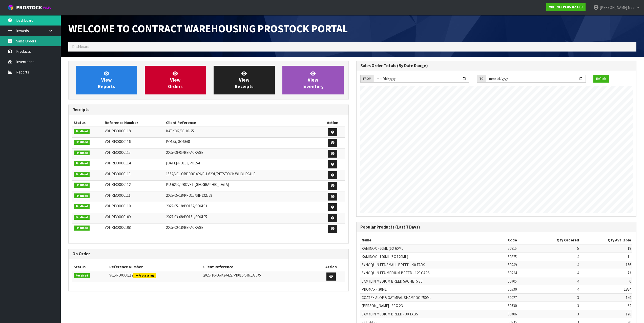 The width and height of the screenshot is (644, 323). What do you see at coordinates (606, 298) in the screenshot?
I see `td: 149` at bounding box center [606, 298].